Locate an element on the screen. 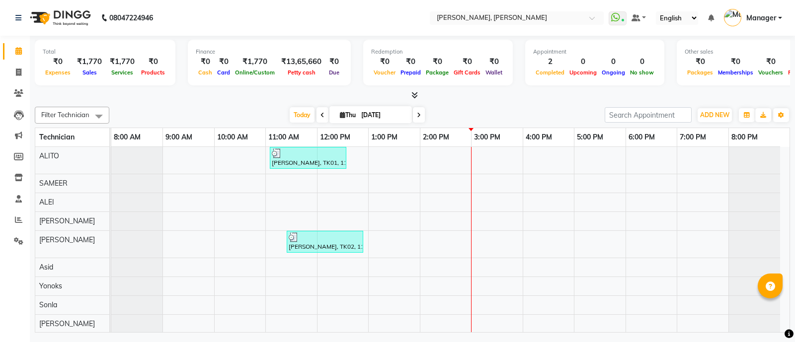 The image size is (795, 342). span: Ongoing is located at coordinates (613, 73).